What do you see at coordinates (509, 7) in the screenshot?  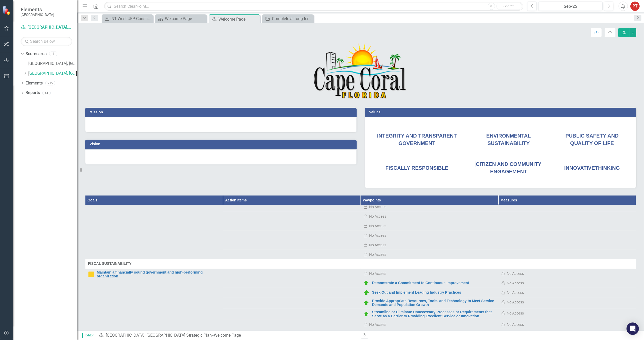 I see `button: Search` at bounding box center [509, 7].